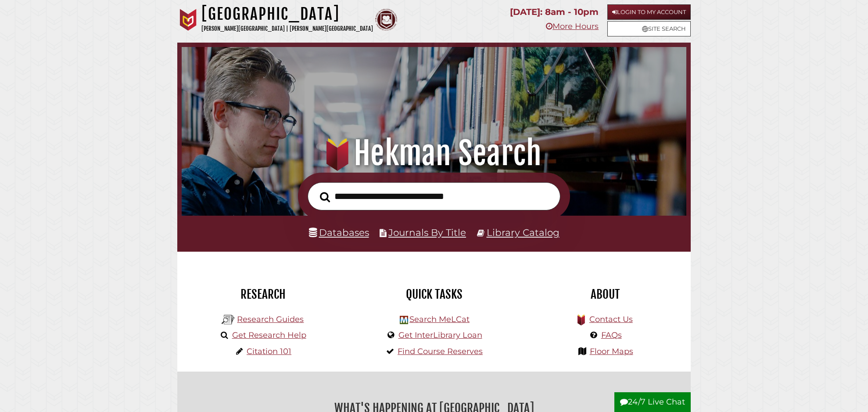 The image size is (868, 412). What do you see at coordinates (325, 196) in the screenshot?
I see `i: Search` at bounding box center [325, 196].